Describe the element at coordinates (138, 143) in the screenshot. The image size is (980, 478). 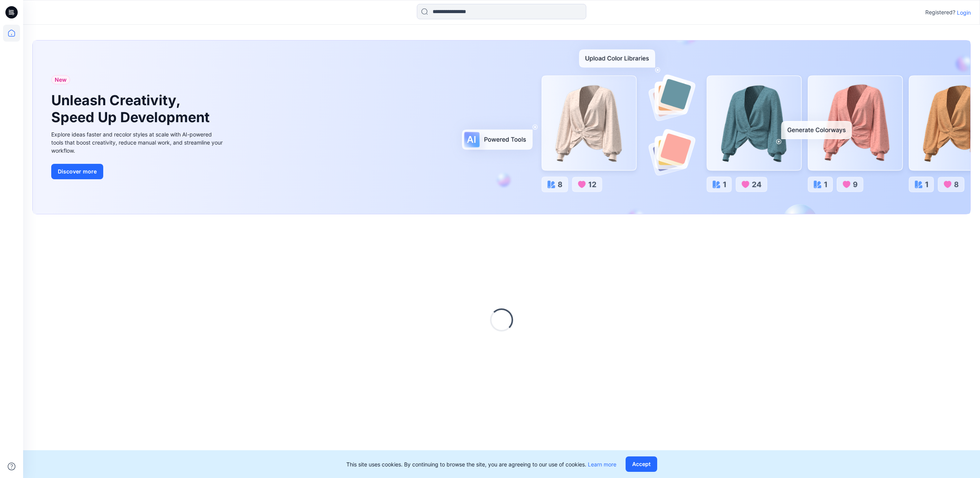
I see `div: Explore ideas faster and recolor styles at scale with AI-powered tools that boost creativity, red...` at that location.